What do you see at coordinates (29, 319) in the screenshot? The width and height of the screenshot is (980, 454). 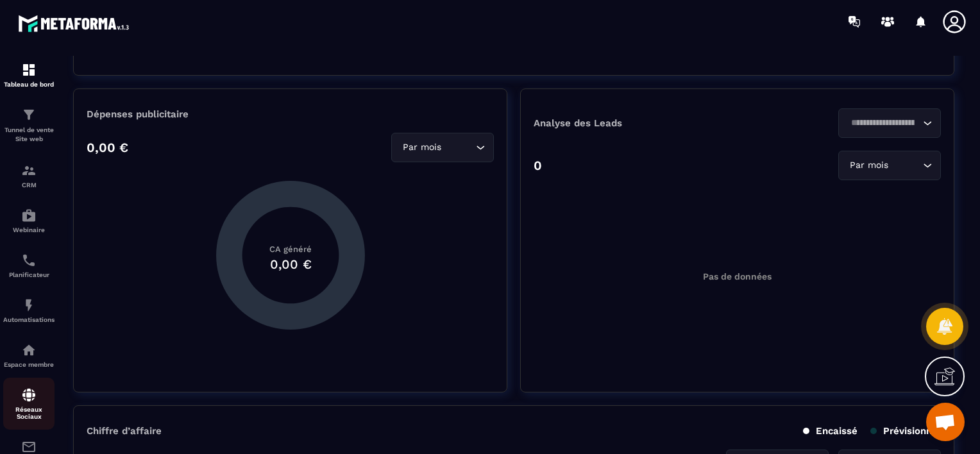 I see `p: Automatisations` at bounding box center [29, 319].